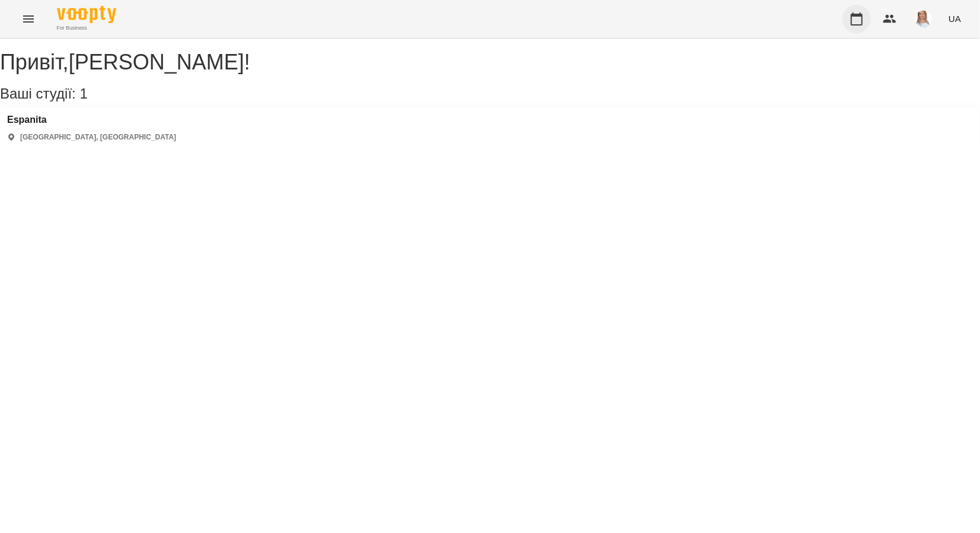  Describe the element at coordinates (91, 120) in the screenshot. I see `h3: Espanita` at that location.